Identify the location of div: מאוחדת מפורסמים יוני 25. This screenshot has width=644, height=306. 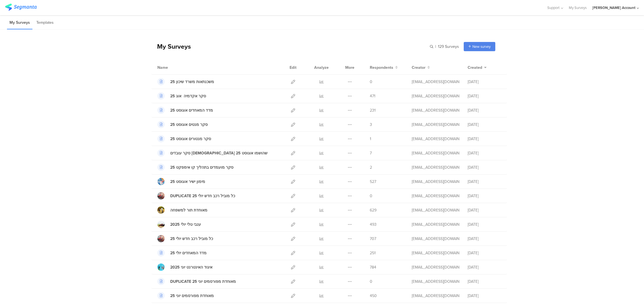
(192, 295).